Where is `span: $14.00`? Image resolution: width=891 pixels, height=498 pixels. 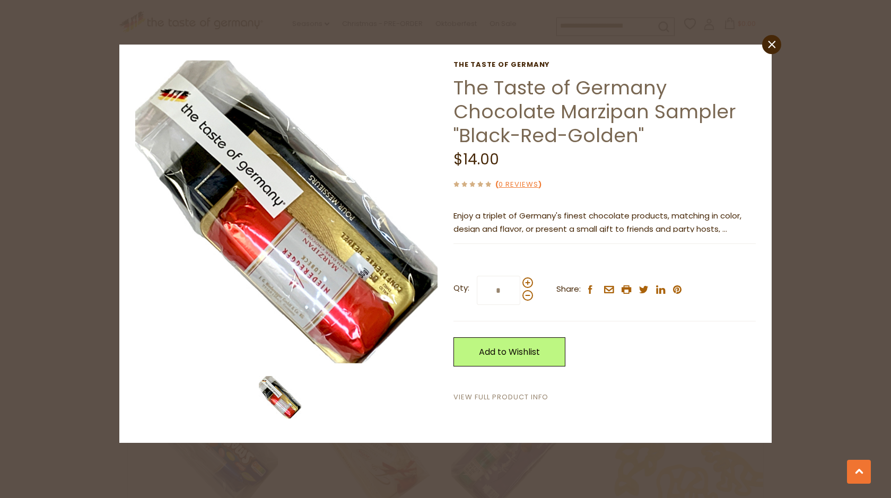 span: $14.00 is located at coordinates (476, 159).